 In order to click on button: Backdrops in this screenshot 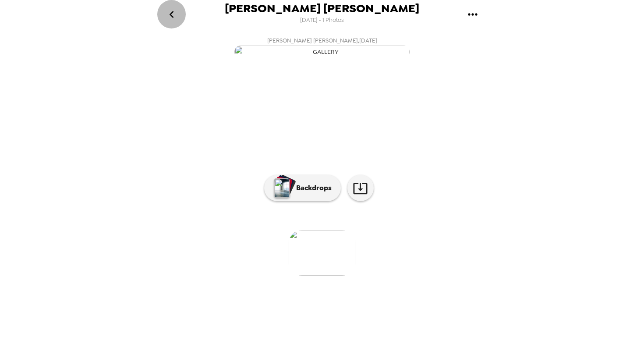, I will do `click(302, 188)`.